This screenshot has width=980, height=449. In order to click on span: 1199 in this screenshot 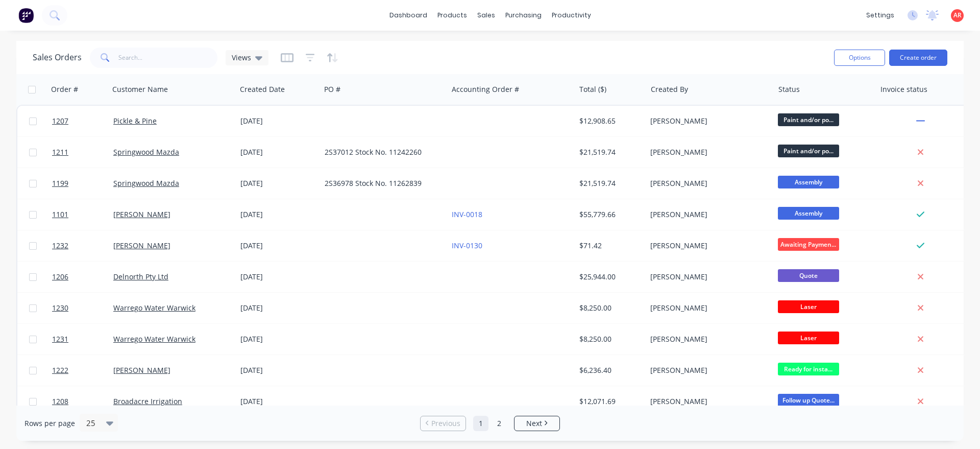, I will do `click(60, 183)`.